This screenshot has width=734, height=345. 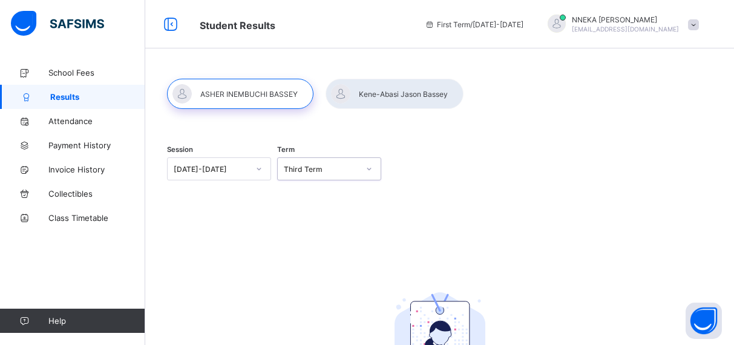 What do you see at coordinates (286, 149) in the screenshot?
I see `span: Term` at bounding box center [286, 149].